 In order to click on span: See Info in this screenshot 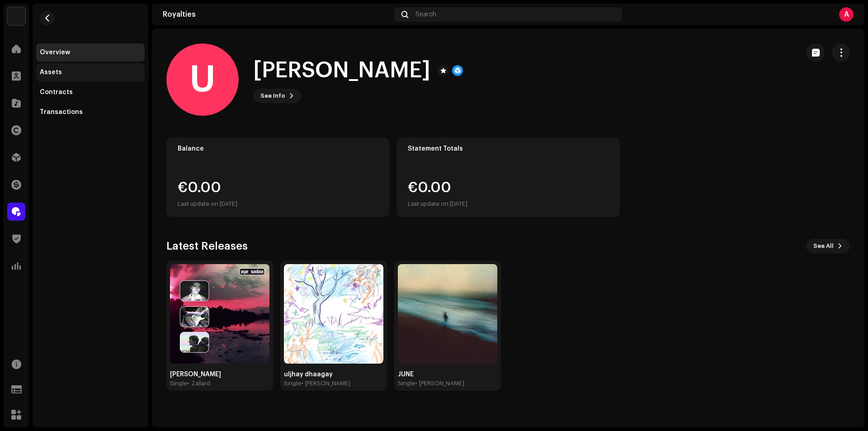, I will do `click(273, 96)`.